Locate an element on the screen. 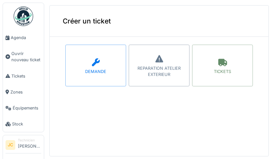 The width and height of the screenshot is (274, 159). a: Ouvrir nouveau ticket is located at coordinates (23, 57).